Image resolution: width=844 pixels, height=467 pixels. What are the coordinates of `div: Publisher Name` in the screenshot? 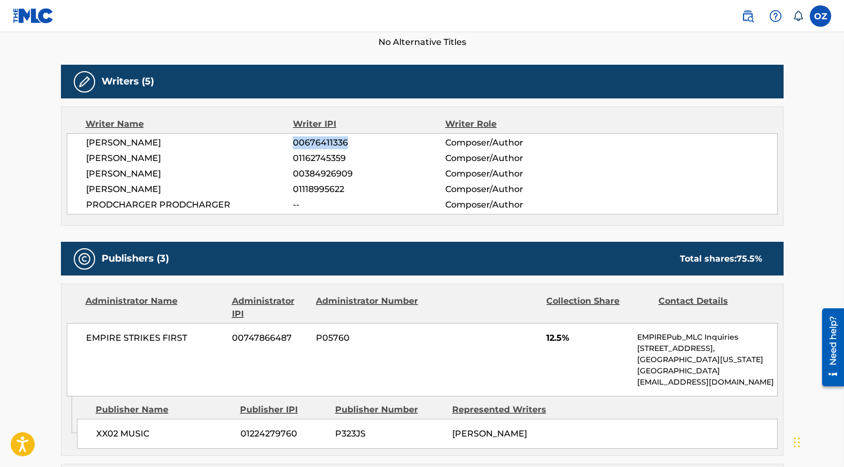 It's located at (164, 410).